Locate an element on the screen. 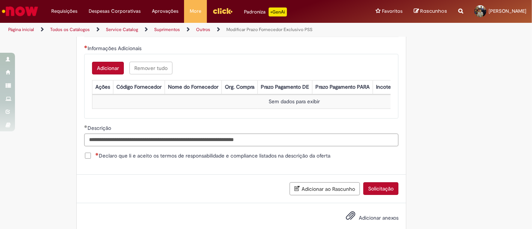 The width and height of the screenshot is (532, 229). a: Modificar Prazo Fornecedor Exclusivo PSS is located at coordinates (269, 30).